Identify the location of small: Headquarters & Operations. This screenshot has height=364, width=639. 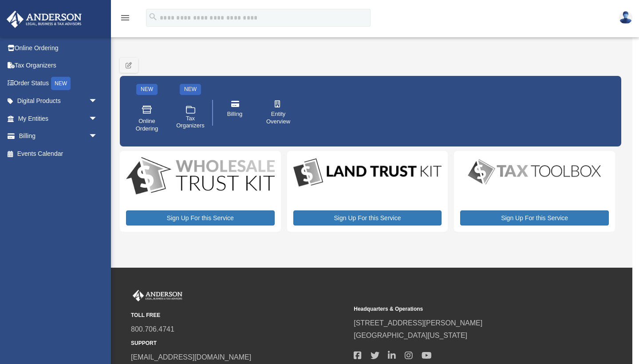
(462, 309).